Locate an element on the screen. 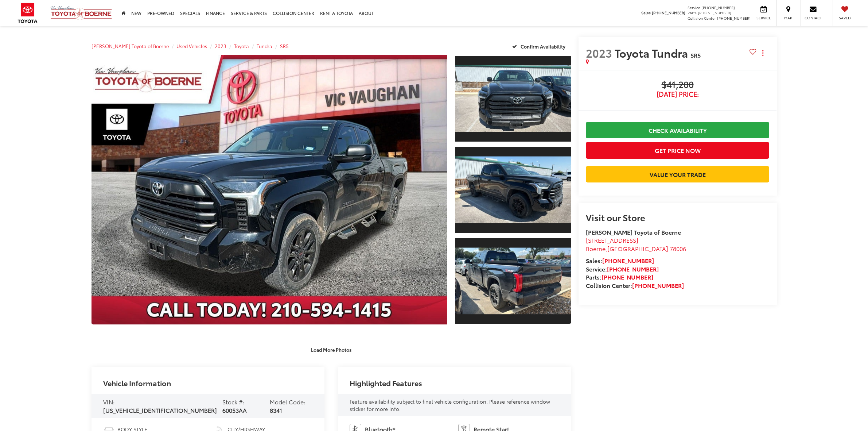 This screenshot has width=868, height=431. h2: Vehicle Information is located at coordinates (137, 383).